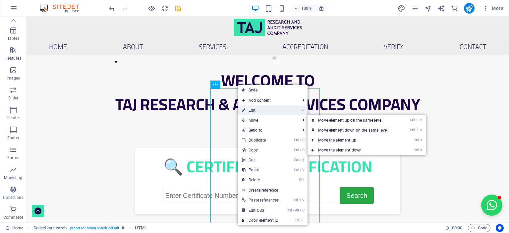  I want to click on i: AI Writer, so click(441, 8).